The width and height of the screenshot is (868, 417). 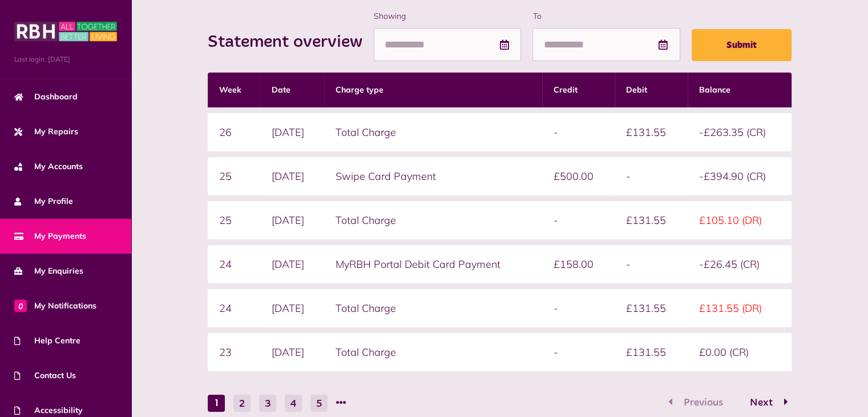 I want to click on td: £158.00, so click(x=579, y=264).